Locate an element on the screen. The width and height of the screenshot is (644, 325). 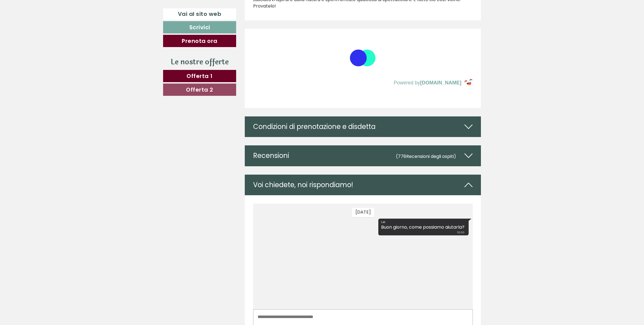
button: Invia is located at coordinates (204, 150).